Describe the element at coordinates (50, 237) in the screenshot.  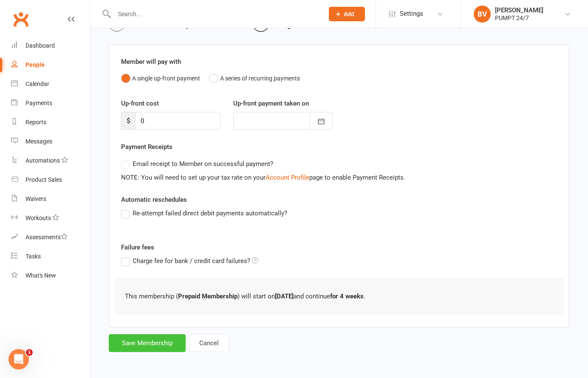
I see `a: Assessments` at that location.